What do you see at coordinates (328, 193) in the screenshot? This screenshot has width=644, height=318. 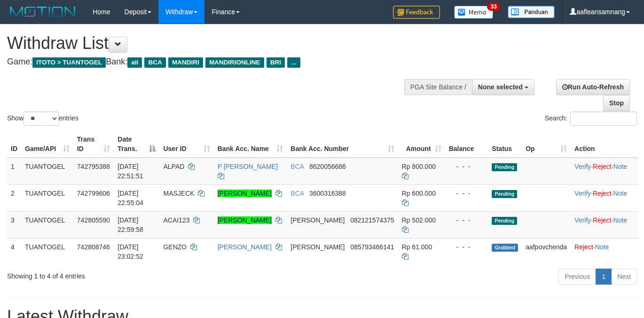 I see `span: Copy 3600316388 to clipboard` at bounding box center [328, 193].